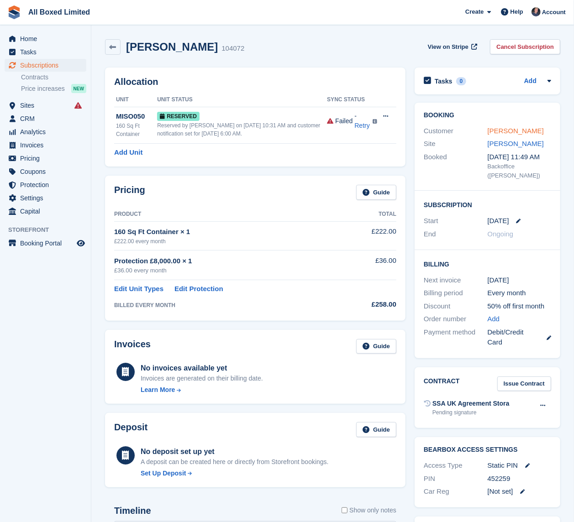 The width and height of the screenshot is (574, 522). What do you see at coordinates (487, 450) in the screenshot?
I see `h2: BearBox Access Settings` at bounding box center [487, 450].